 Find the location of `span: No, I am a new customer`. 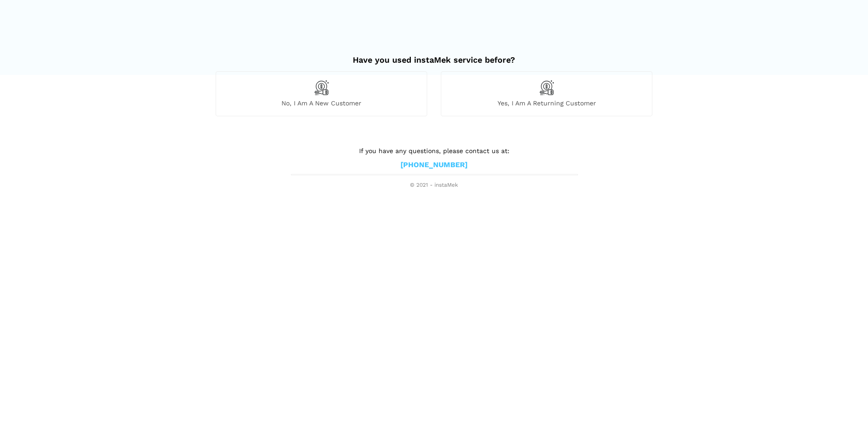

span: No, I am a new customer is located at coordinates (321, 104).